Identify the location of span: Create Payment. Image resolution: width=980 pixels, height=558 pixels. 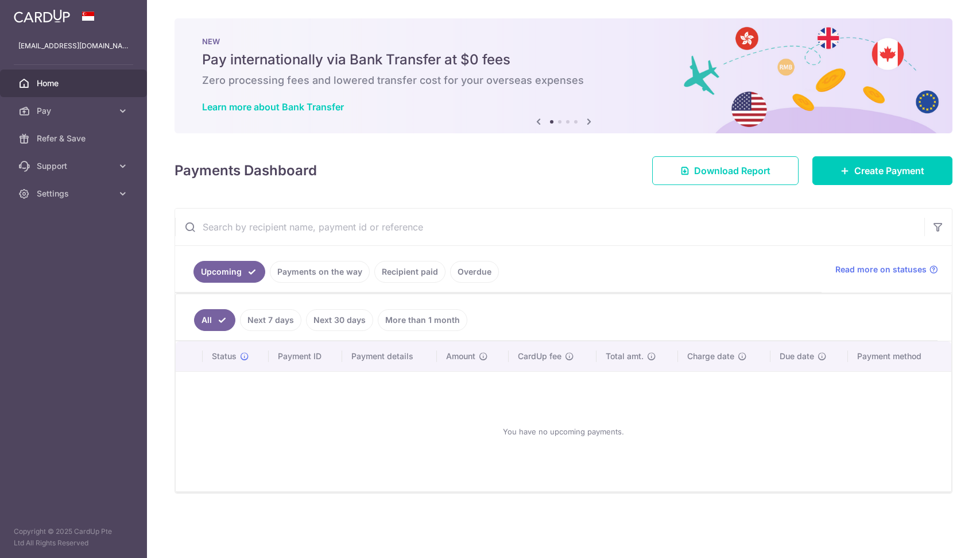
(889, 171).